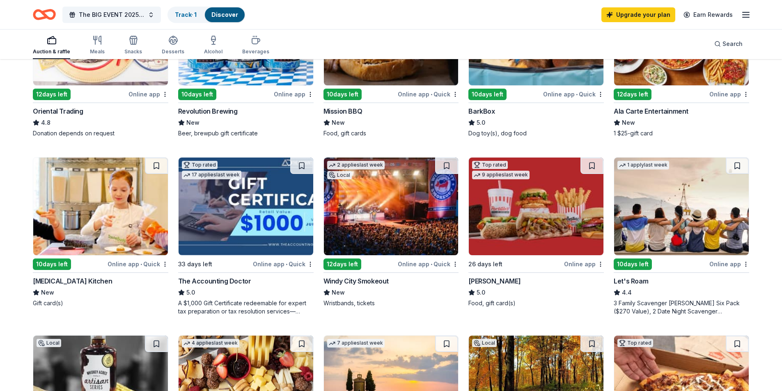 The width and height of the screenshot is (782, 391). Describe the element at coordinates (112, 15) in the screenshot. I see `span: The BIG EVENT 2025 Fundraiser` at that location.